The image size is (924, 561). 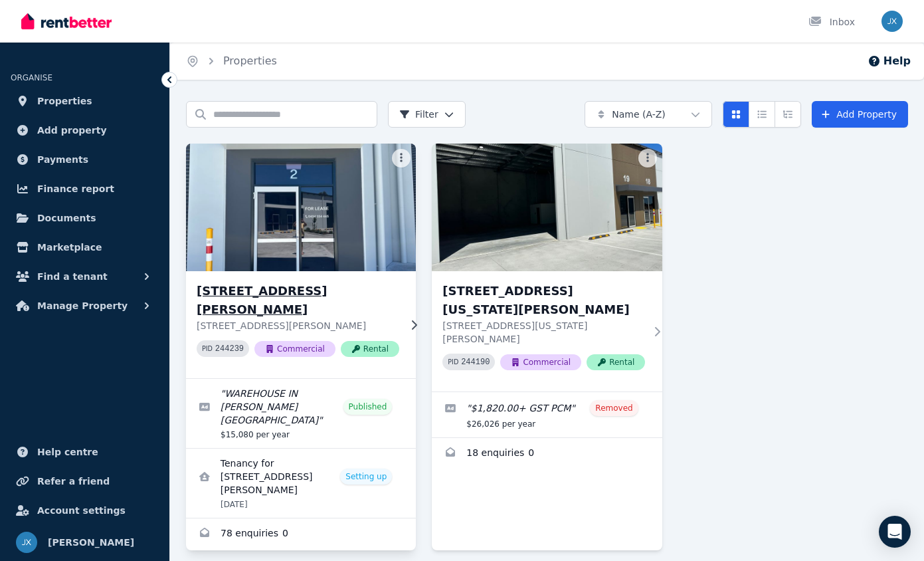 I want to click on a: Edit listing: $1,820.00+ GST PCM, so click(x=547, y=415).